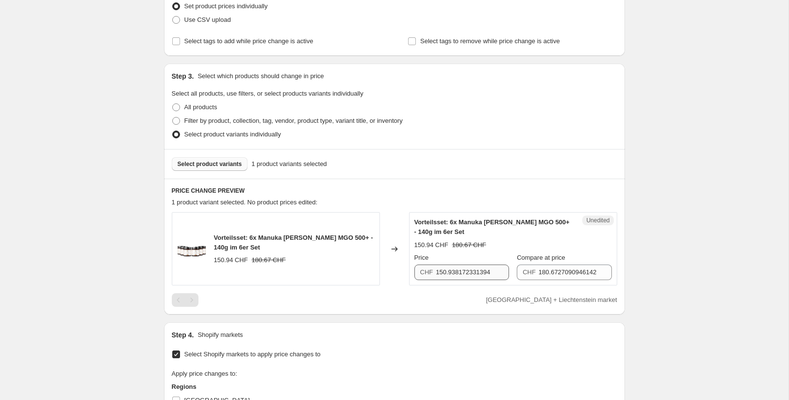 This screenshot has width=789, height=400. What do you see at coordinates (267, 93) in the screenshot?
I see `span: Select all products, use filters, or select products variants individually` at bounding box center [267, 93].